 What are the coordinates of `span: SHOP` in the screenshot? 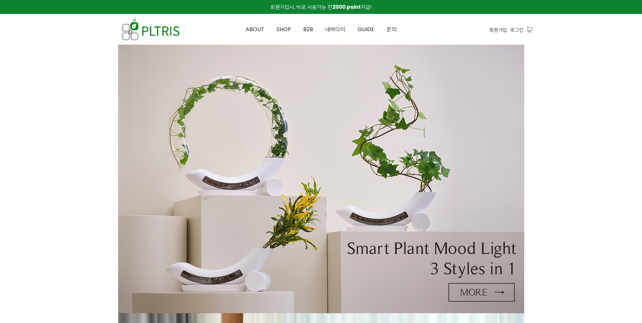 It's located at (284, 29).